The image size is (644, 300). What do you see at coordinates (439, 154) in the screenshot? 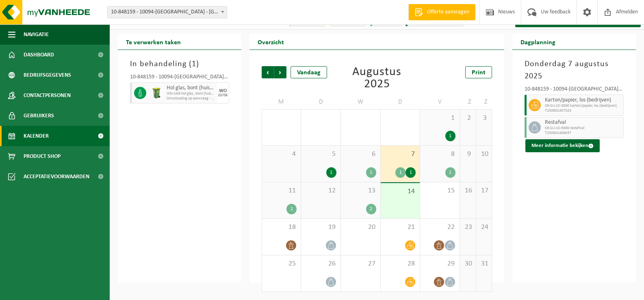
I see `span: 8` at bounding box center [439, 154].